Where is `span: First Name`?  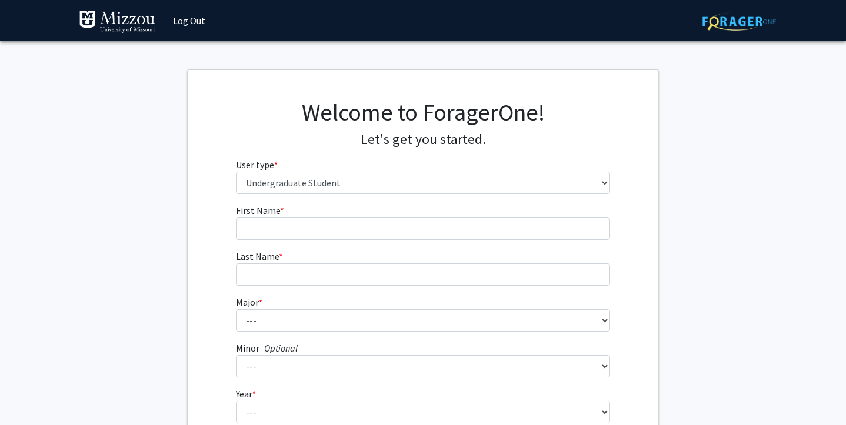 span: First Name is located at coordinates (258, 211).